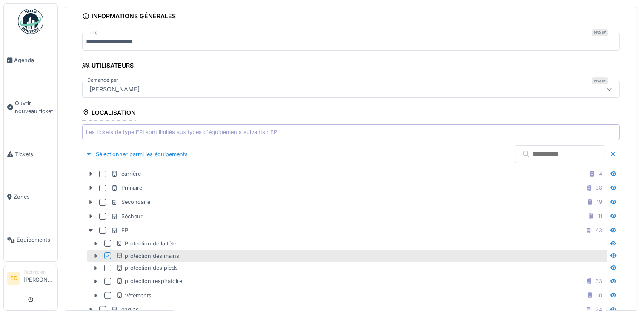 The width and height of the screenshot is (644, 314). What do you see at coordinates (137, 154) in the screenshot?
I see `div: Sélectionner parmi les équipements` at bounding box center [137, 154].